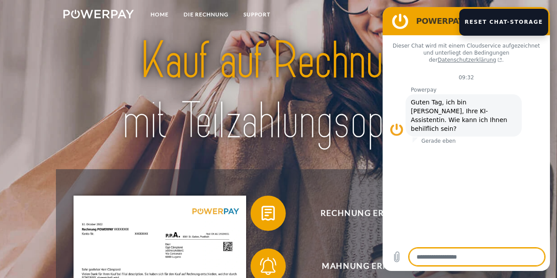 This screenshot has width=557, height=278. Describe the element at coordinates (87, 53) in the screenshot. I see `a: Datenschutzerklärung(wird in einer neuen Registerkarte geöffnet)` at that location.